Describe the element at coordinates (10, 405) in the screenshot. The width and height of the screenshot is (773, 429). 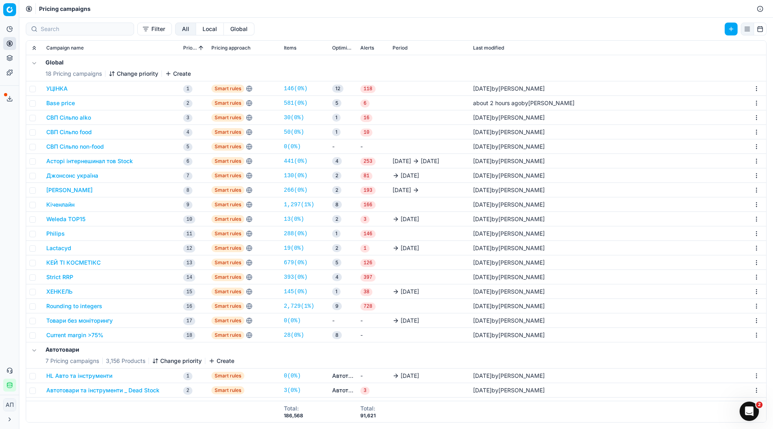
I see `span: АП` at that location.